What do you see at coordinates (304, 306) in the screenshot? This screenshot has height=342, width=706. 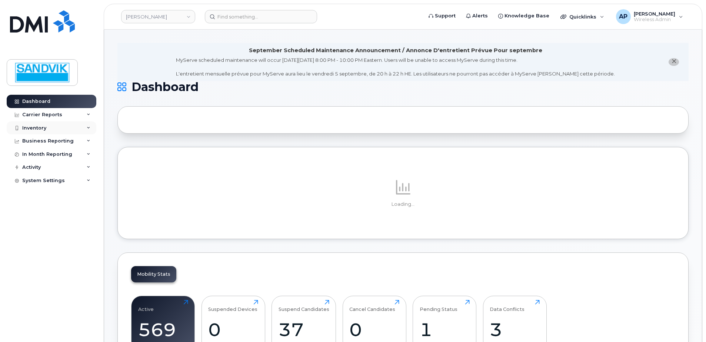 I see `div: Suspend Candidates` at bounding box center [304, 306].